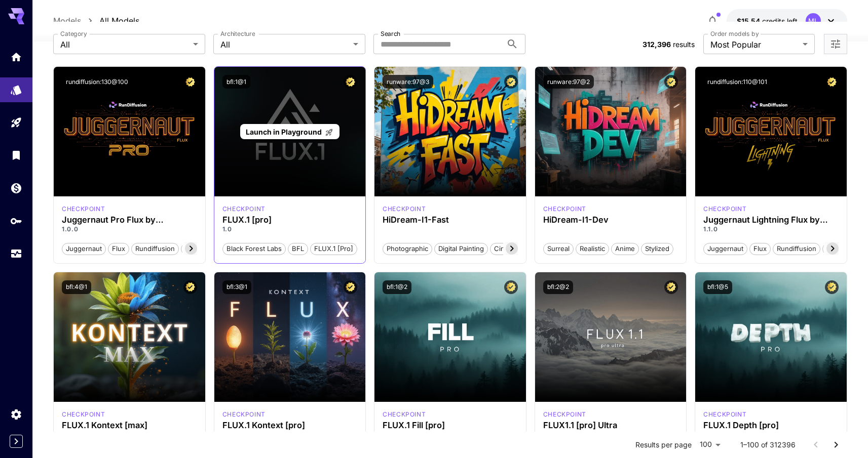 Image resolution: width=868 pixels, height=458 pixels. I want to click on span: credits left, so click(780, 21).